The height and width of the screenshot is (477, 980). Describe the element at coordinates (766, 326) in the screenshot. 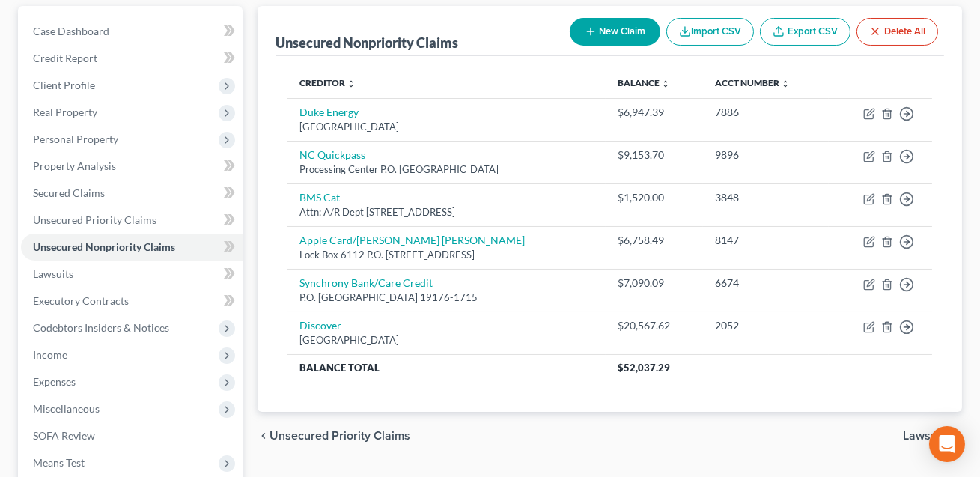

I see `div: 2052` at that location.